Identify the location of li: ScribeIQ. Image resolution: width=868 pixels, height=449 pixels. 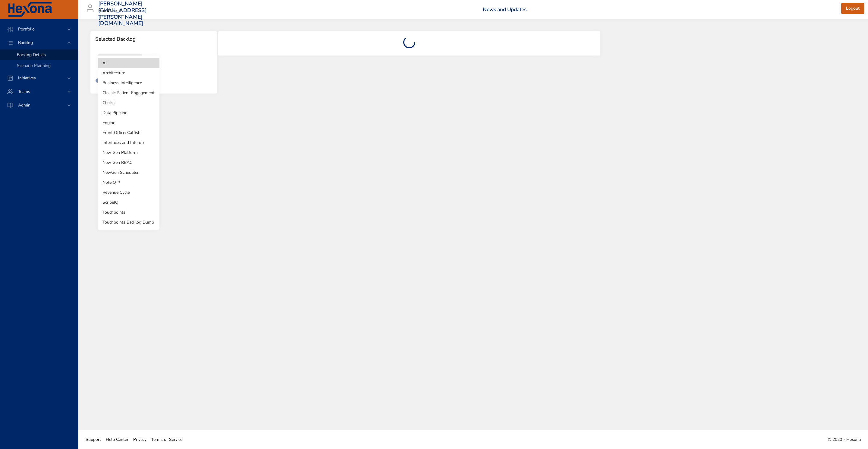
(129, 202).